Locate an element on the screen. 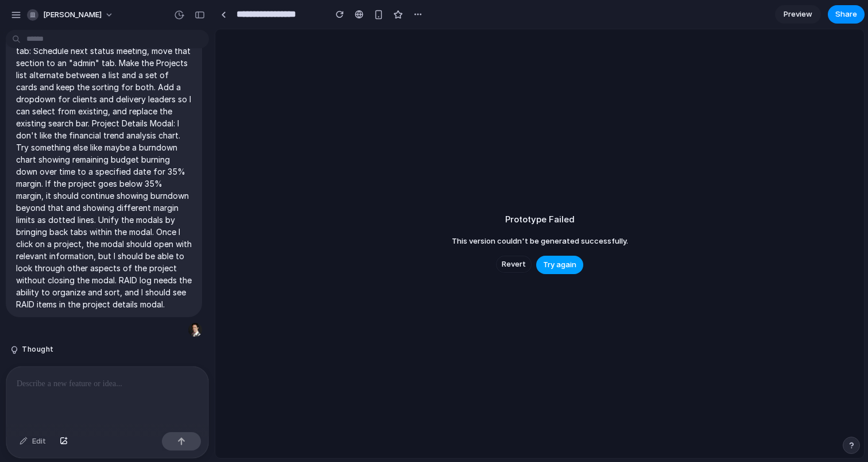 This screenshot has height=462, width=868. button: Revert is located at coordinates (514, 264).